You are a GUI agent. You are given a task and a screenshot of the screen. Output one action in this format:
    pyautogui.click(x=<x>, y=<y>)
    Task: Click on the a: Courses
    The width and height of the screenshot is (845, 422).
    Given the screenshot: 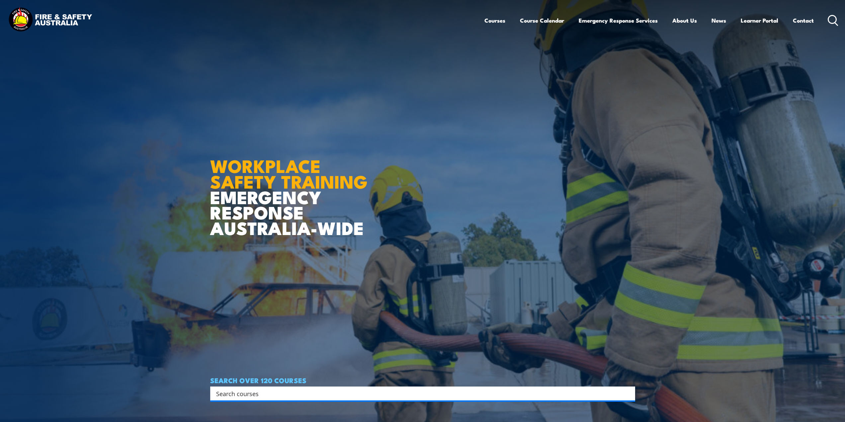 What is the action you would take?
    pyautogui.click(x=494, y=20)
    